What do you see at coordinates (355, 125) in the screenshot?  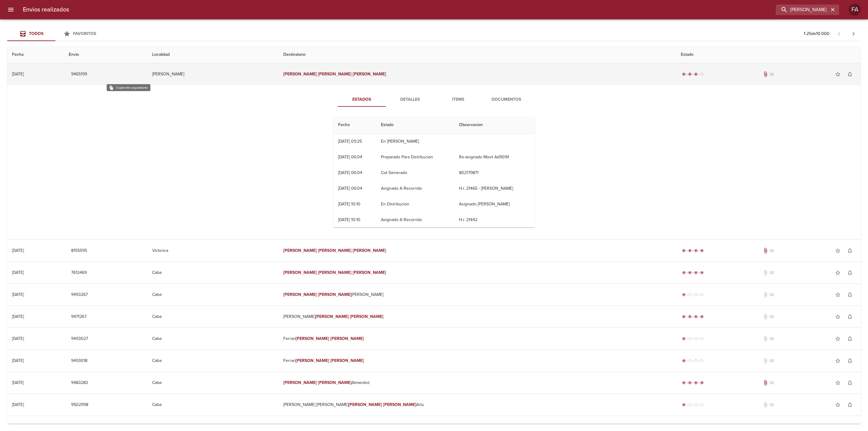 I see `th: Fecha` at bounding box center [355, 125].